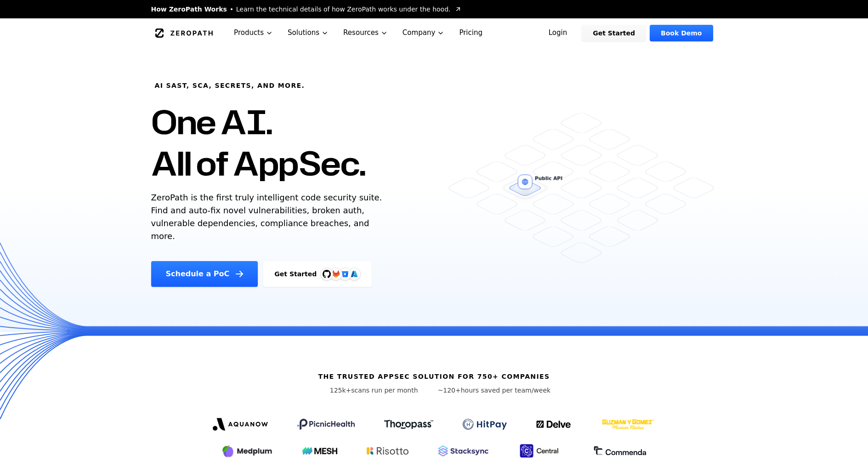 Image resolution: width=868 pixels, height=473 pixels. What do you see at coordinates (343, 9) in the screenshot?
I see `span: Learn the technical details of how ZeroPath works under the hood.` at bounding box center [343, 9].